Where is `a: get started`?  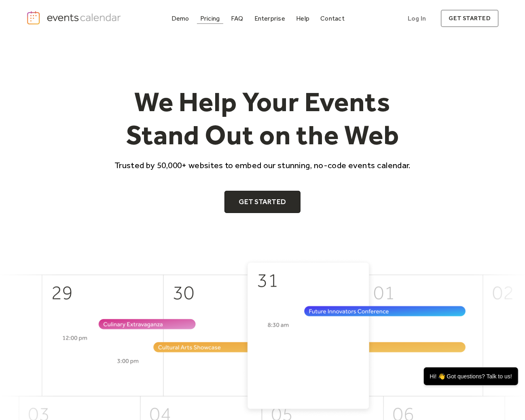 a: get started is located at coordinates (469, 18).